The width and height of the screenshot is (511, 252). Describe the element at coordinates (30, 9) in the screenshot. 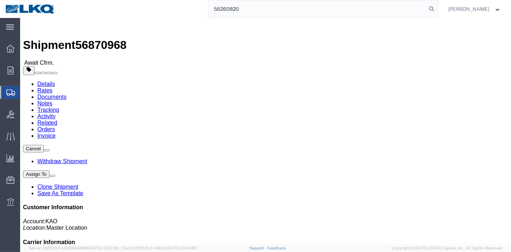

I see `img: logo` at that location.